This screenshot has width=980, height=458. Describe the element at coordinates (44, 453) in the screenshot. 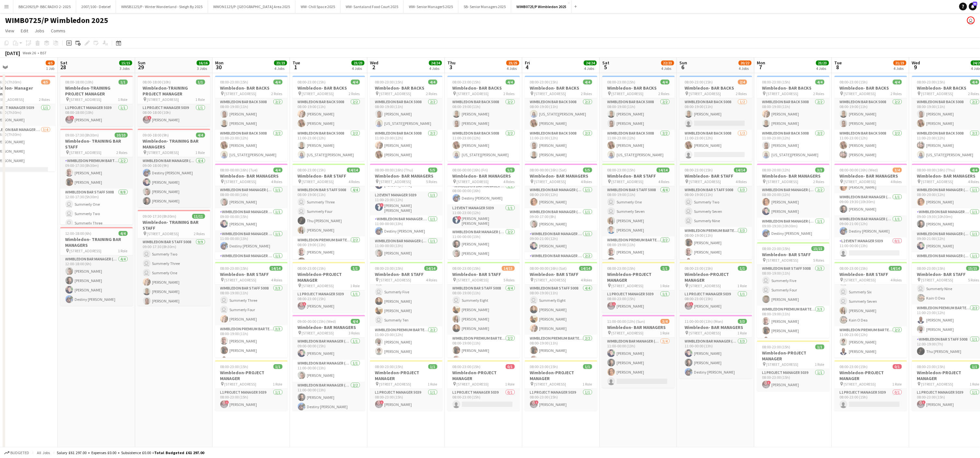

I see `span: All jobs` at that location.